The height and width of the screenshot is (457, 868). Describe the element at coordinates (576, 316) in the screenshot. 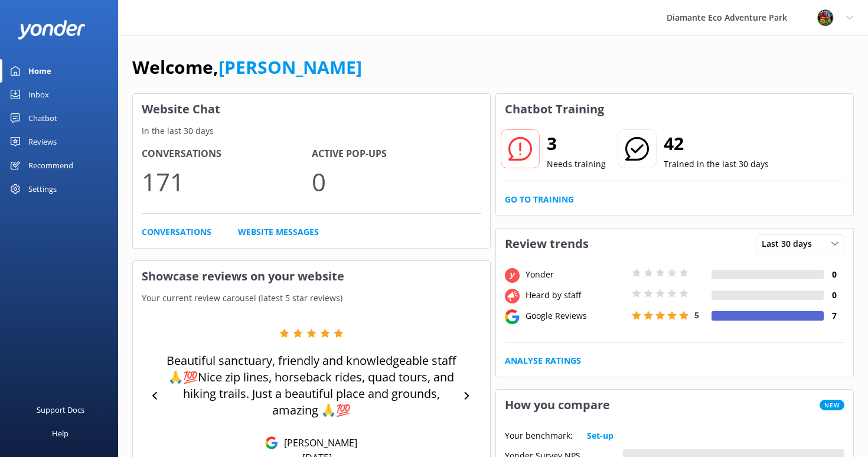

I see `div: Google Reviews` at that location.